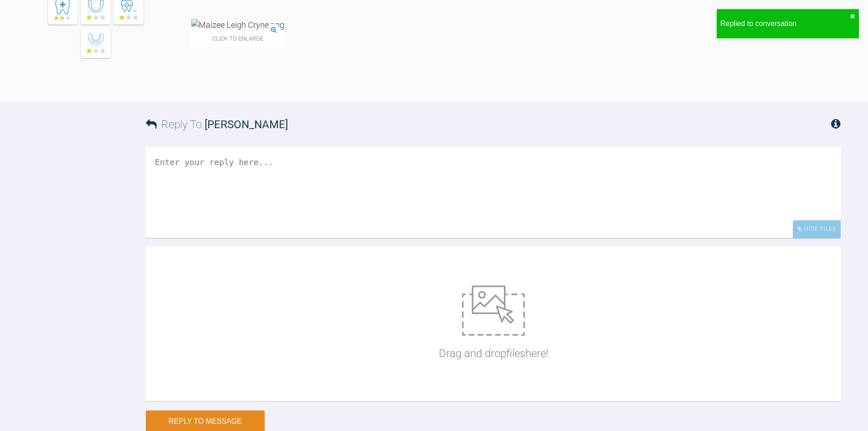 The image size is (868, 431). Describe the element at coordinates (217, 124) in the screenshot. I see `h3: Reply To` at that location.